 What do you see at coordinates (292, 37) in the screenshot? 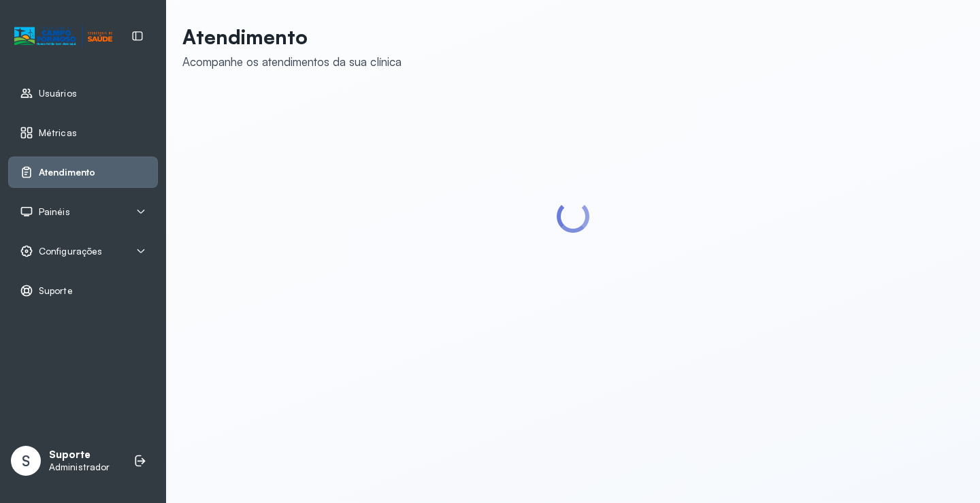
I see `p: Atendimento` at bounding box center [292, 37].